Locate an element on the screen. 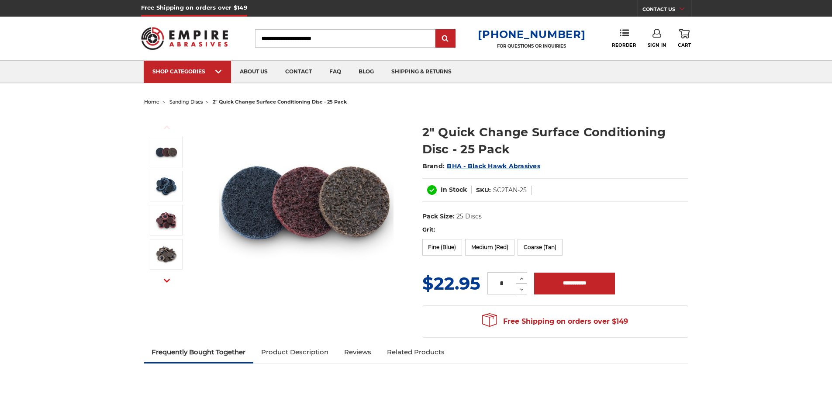 The image size is (832, 398). a: Cart is located at coordinates (684, 38).